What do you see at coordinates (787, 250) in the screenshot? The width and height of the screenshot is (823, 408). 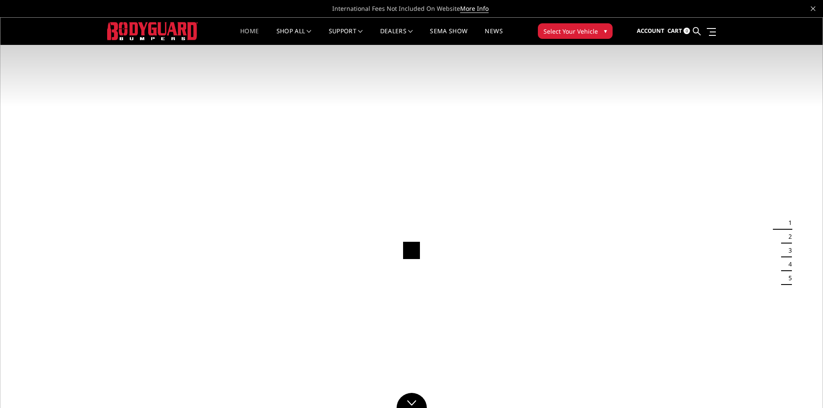 I see `button: 3 of 5` at bounding box center [787, 250].